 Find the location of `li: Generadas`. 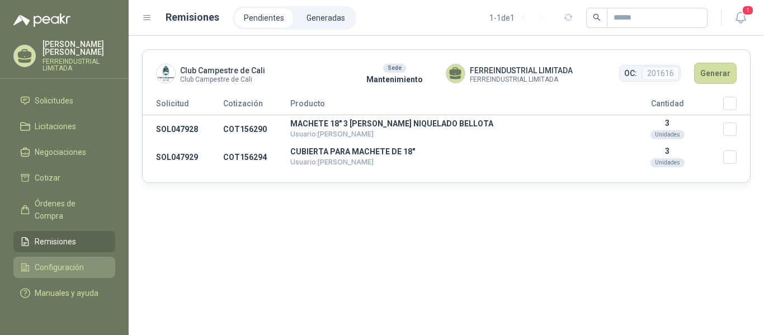

li: Generadas is located at coordinates (326, 18).